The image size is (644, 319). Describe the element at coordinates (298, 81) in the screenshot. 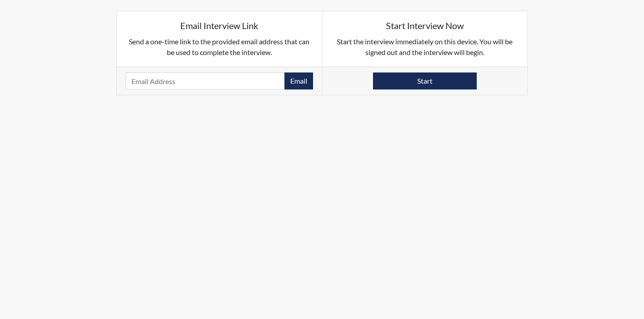

I see `button: Email` at that location.